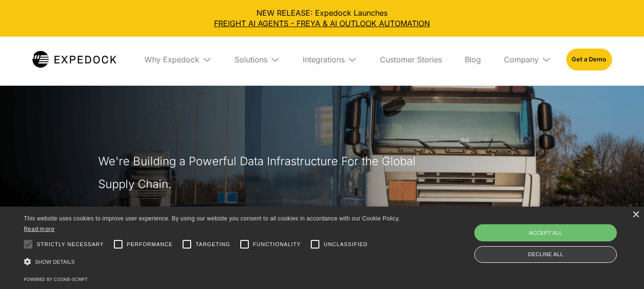  What do you see at coordinates (70, 244) in the screenshot?
I see `span: Strictly necessary` at bounding box center [70, 244].